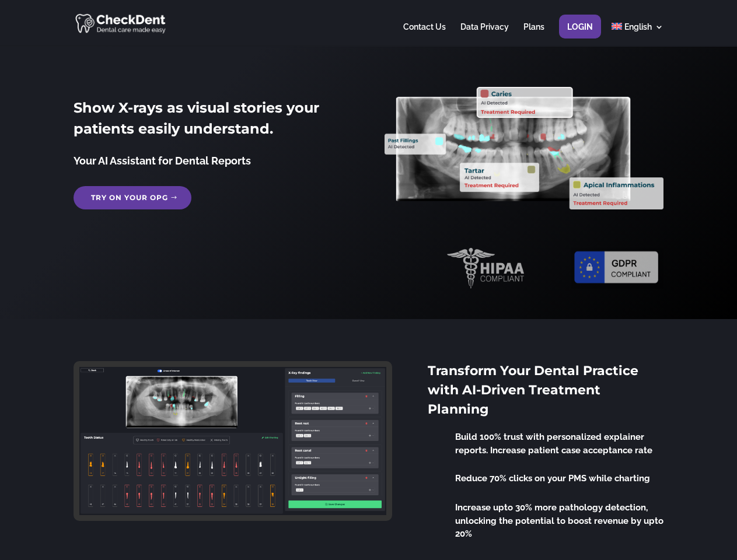 Image resolution: width=737 pixels, height=560 pixels. I want to click on span: Increase upto 30% more pathology detection, unlocking the potential to boost revenue by upto 20%, so click(559, 521).